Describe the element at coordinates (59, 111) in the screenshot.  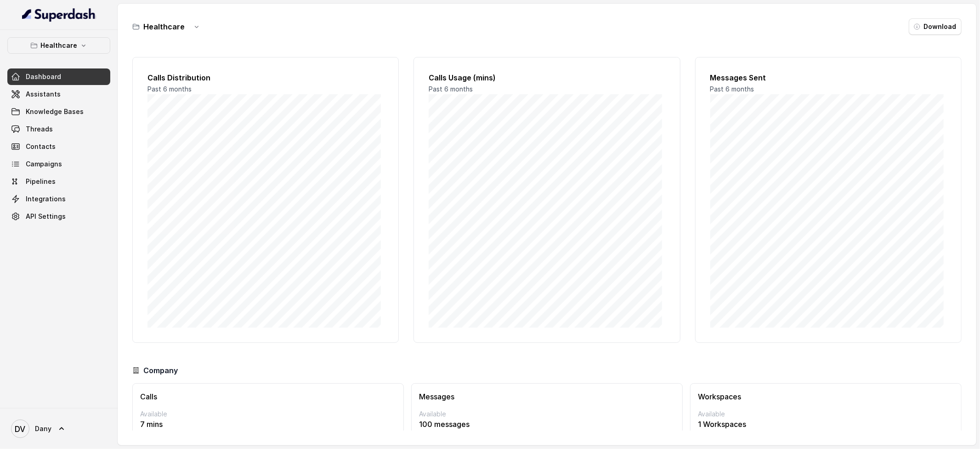
I see `a: Knowledge Bases` at that location.